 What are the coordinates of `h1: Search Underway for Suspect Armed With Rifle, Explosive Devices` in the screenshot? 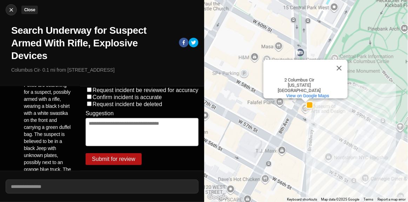 It's located at (92, 43).